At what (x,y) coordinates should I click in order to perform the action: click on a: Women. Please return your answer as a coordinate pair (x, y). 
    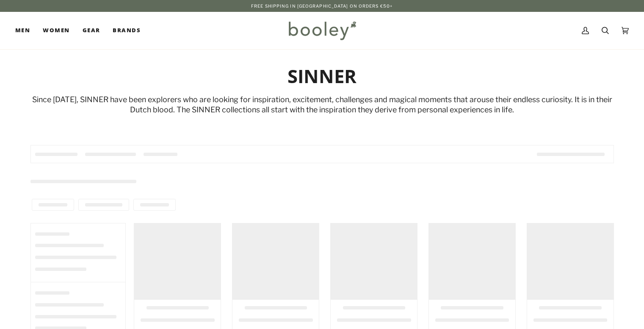
    Looking at the image, I should click on (56, 31).